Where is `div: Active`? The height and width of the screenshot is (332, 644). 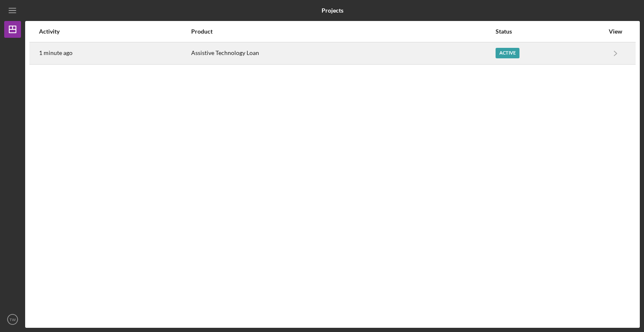 div: Active is located at coordinates (508, 53).